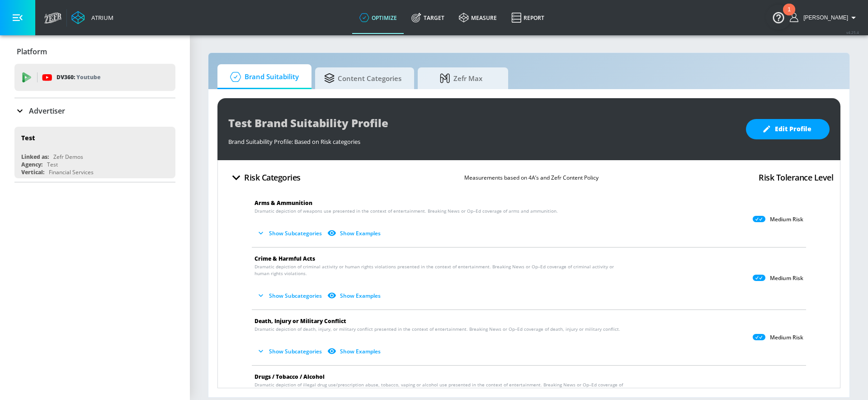 The width and height of the screenshot is (868, 400). Describe the element at coordinates (47, 111) in the screenshot. I see `p: Advertiser` at that location.